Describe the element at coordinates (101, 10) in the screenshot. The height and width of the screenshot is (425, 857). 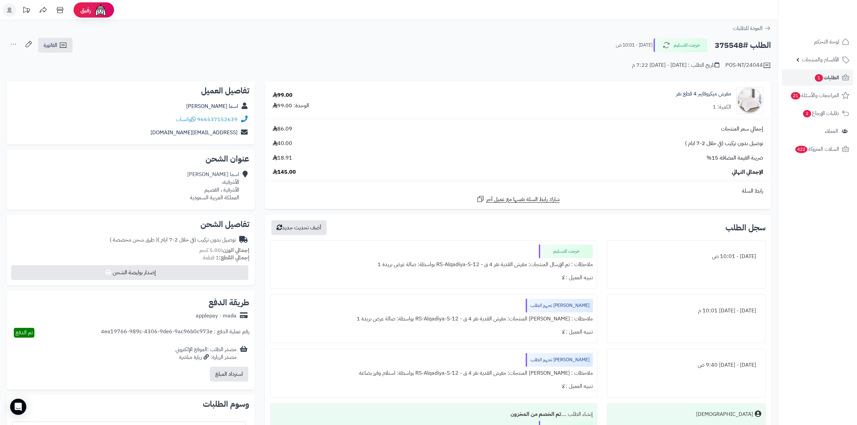
I see `img: ai-face.png` at that location.